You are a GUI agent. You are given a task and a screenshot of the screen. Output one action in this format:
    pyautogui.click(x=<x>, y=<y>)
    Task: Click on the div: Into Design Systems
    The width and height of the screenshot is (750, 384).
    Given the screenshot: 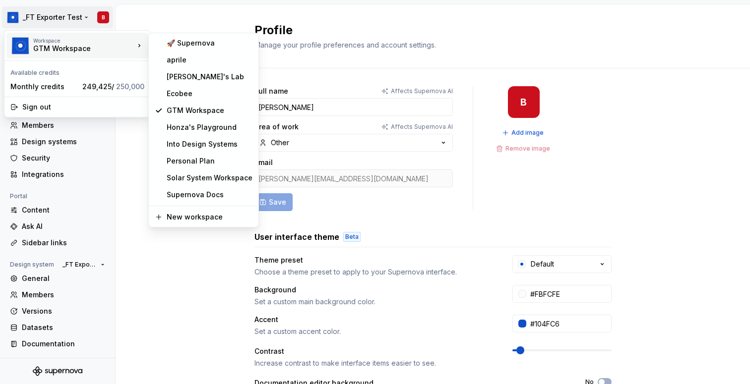 What is the action you would take?
    pyautogui.click(x=209, y=144)
    